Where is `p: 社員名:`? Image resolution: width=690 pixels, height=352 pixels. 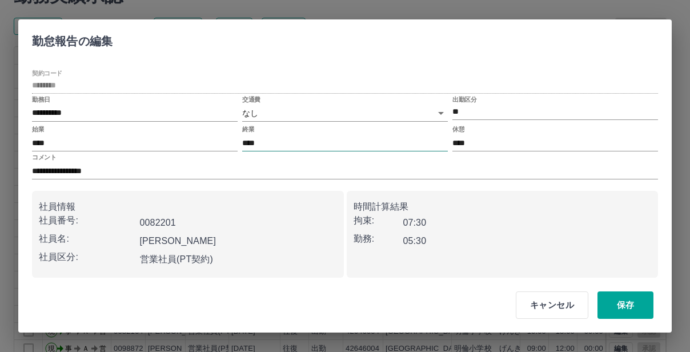 p: 社員名: is located at coordinates (87, 239).